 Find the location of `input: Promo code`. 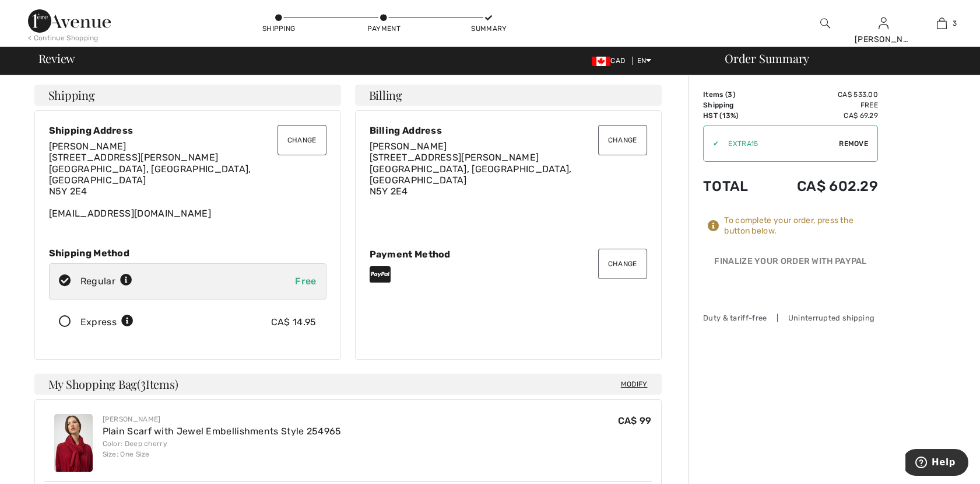

input: Promo code is located at coordinates (780, 144).